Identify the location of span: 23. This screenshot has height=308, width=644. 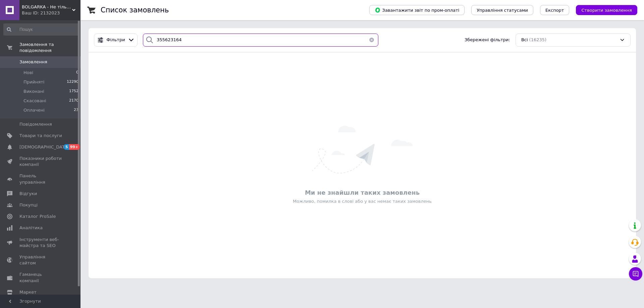
(76, 110).